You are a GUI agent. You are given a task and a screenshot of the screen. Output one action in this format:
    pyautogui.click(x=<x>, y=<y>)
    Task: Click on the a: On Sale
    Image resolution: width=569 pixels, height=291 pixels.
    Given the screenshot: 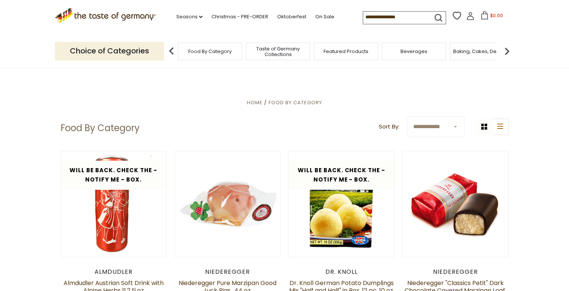 What is the action you would take?
    pyautogui.click(x=325, y=17)
    